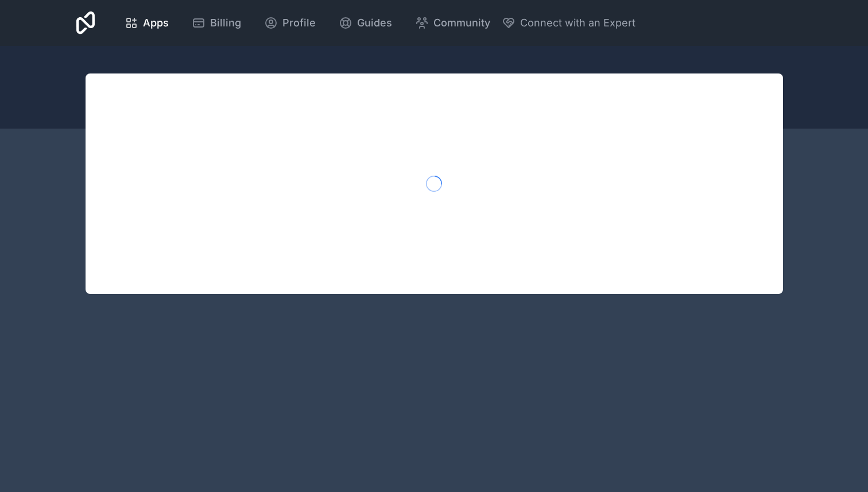 This screenshot has width=868, height=492. I want to click on a: Apps, so click(147, 23).